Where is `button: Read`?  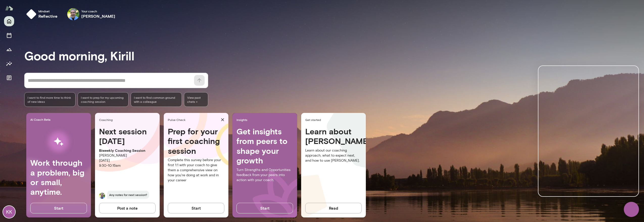
button: Read is located at coordinates (333, 208).